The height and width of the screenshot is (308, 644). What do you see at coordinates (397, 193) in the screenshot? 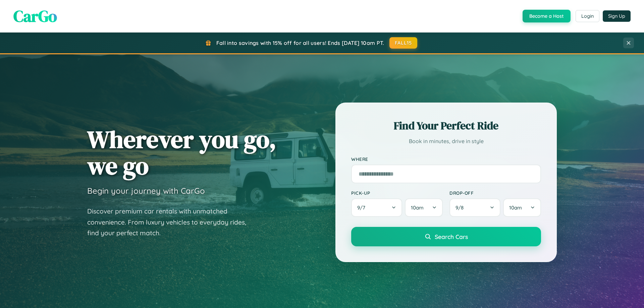
I see `label: Pick-up` at bounding box center [397, 193].